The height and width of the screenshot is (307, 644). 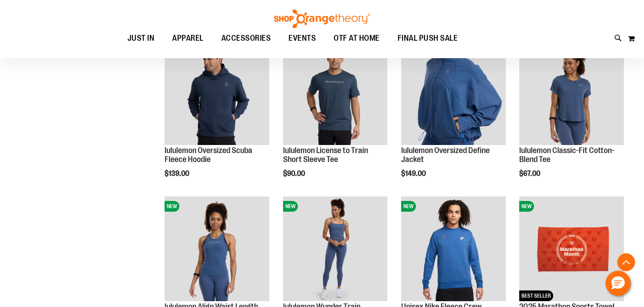 I want to click on a: OTF AT HOME, so click(x=357, y=38).